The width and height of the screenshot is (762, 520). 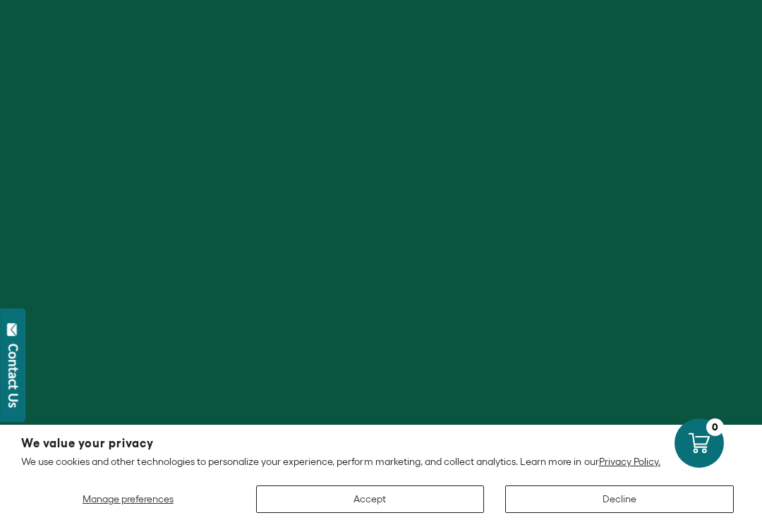 I want to click on div: Contact Us, so click(x=13, y=376).